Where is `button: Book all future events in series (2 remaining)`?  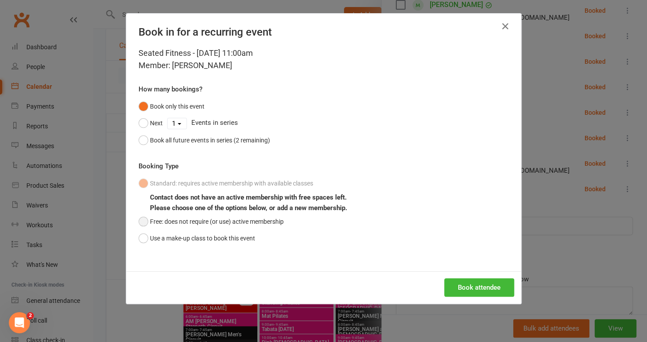
button: Book all future events in series (2 remaining) is located at coordinates (204, 140).